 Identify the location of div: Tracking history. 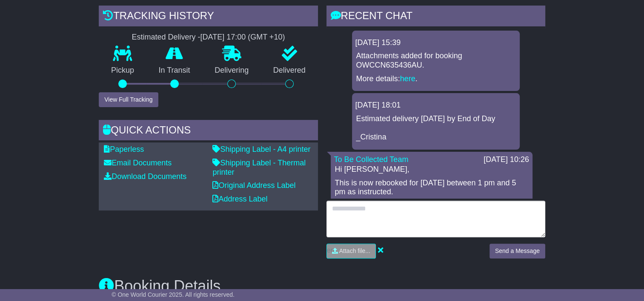
(208, 17).